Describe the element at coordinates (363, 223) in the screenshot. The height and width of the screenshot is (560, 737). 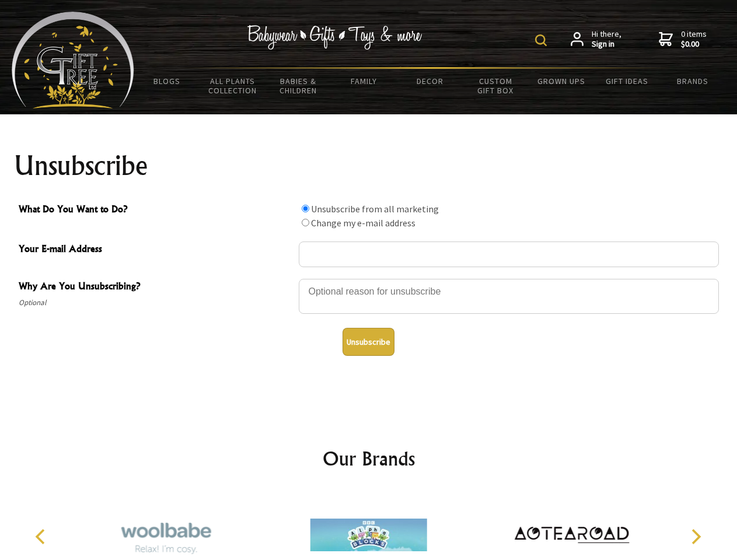
I see `label: Change my e-mail address` at that location.